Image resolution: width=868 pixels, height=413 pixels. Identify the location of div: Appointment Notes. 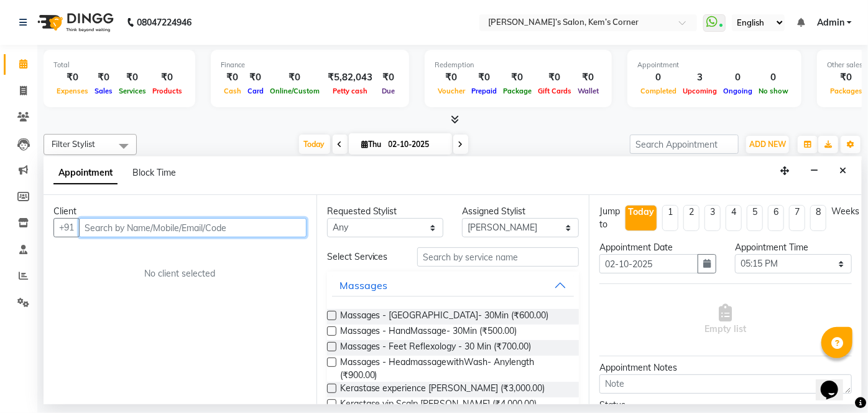
(726, 367).